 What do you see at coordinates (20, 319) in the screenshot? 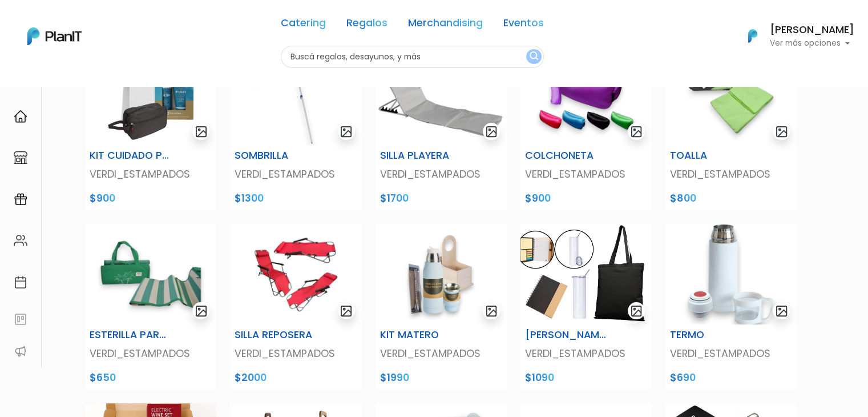
I see `img: feedback-78b5a0c8f98aac82b08bfc38622c3050aee476f2c9584af64705fc4e61158814.svg` at bounding box center [20, 319].